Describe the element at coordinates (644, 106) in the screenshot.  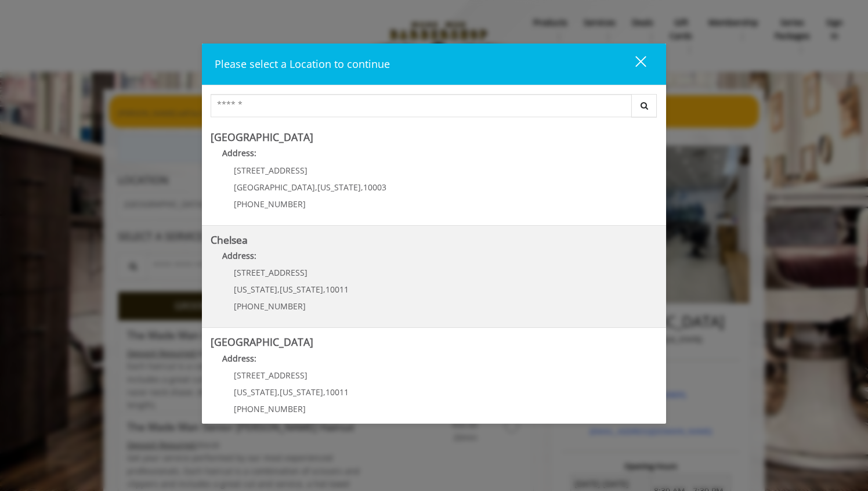
I see `i: Search button` at that location.